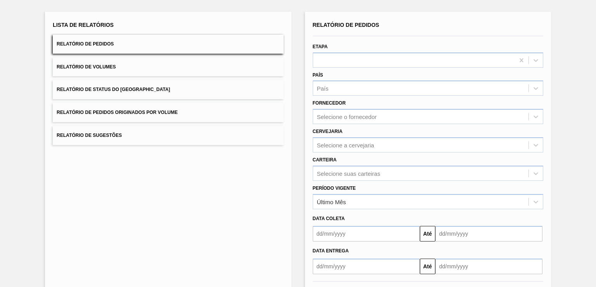 The height and width of the screenshot is (287, 596). What do you see at coordinates (346, 144) in the screenshot?
I see `div: Selecione a cervejaria` at bounding box center [346, 144].